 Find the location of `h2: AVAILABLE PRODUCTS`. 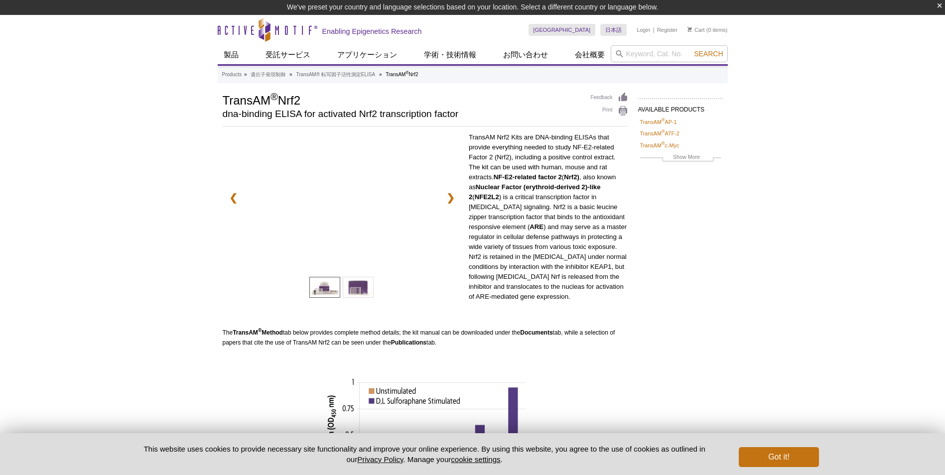

h2: AVAILABLE PRODUCTS is located at coordinates (681, 107).